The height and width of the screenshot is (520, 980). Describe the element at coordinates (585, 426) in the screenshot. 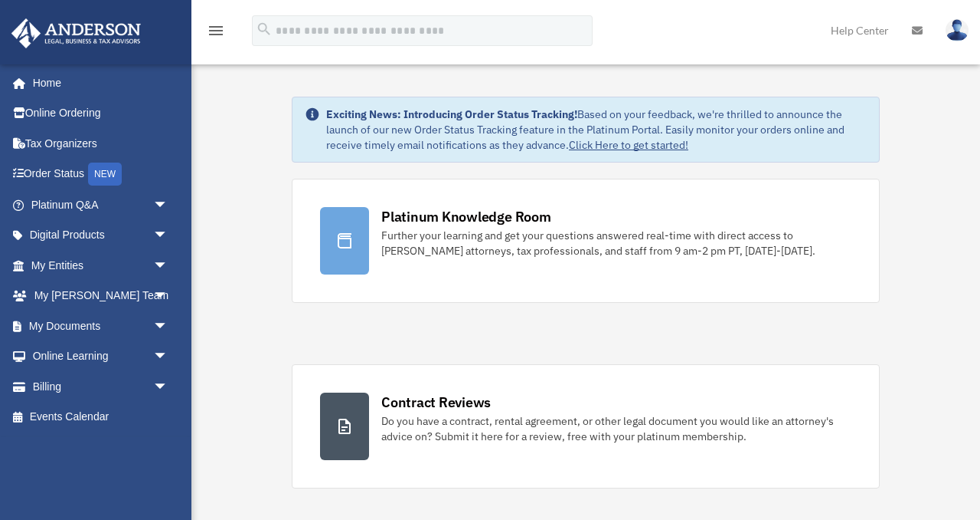

I see `a: Contract Reviews Do you have a contract, rental agreement, or other legal document you would like...` at that location.